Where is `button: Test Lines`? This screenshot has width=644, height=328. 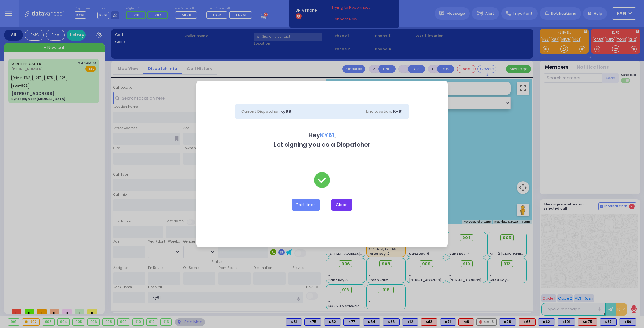 button: Test Lines is located at coordinates (306, 205).